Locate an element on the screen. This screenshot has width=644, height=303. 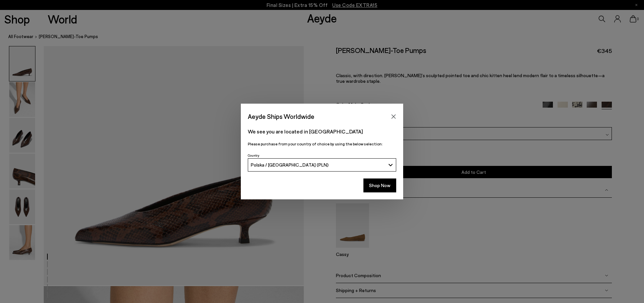
p: Please purchase from your country of choice by using the below selection: is located at coordinates (322, 144).